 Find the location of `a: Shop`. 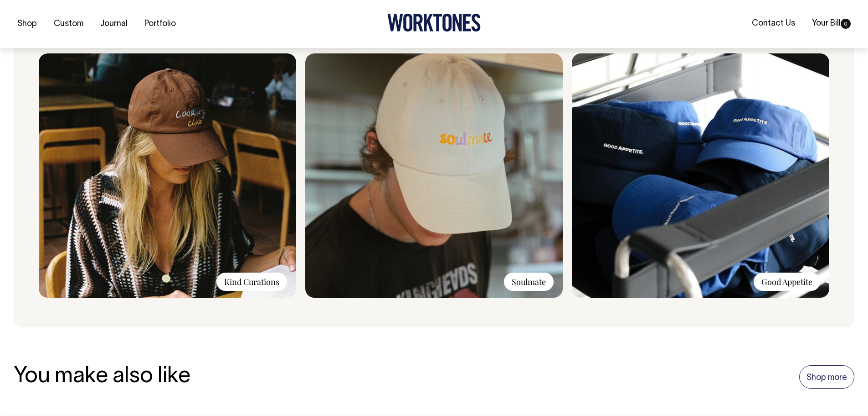

a: Shop is located at coordinates (27, 24).